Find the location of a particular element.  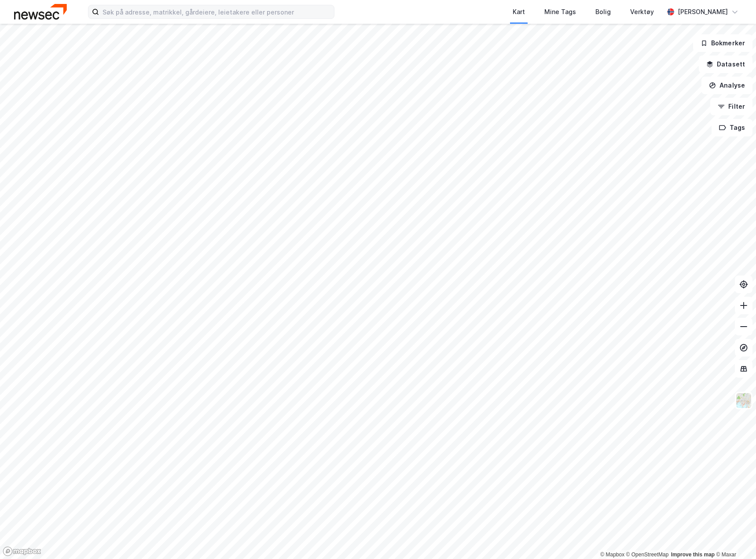

a: Mapbox is located at coordinates (612, 554).